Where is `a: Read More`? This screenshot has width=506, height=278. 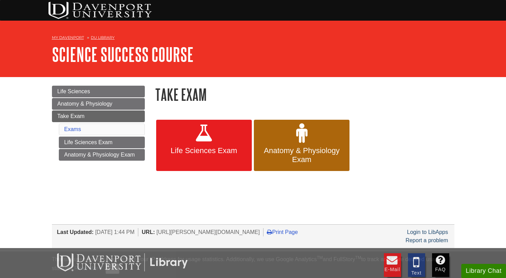
a: Read More is located at coordinates (88, 268).